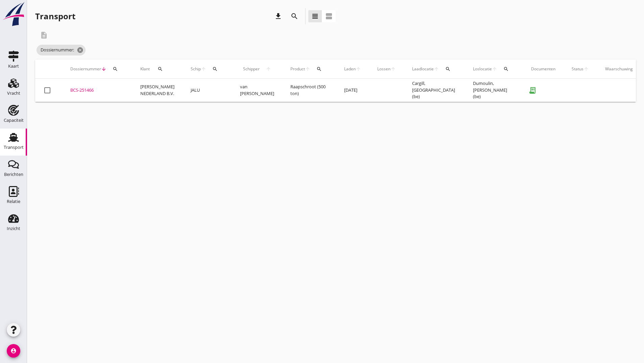  Describe the element at coordinates (309, 90) in the screenshot. I see `td: Raapschroot (500 ton)` at that location.